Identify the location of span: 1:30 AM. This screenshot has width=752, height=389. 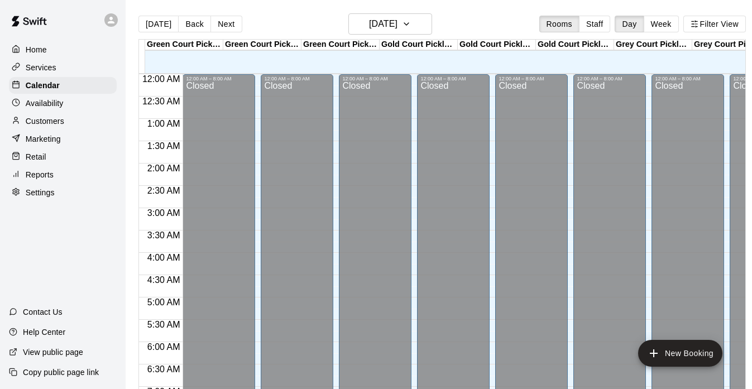
(164, 146).